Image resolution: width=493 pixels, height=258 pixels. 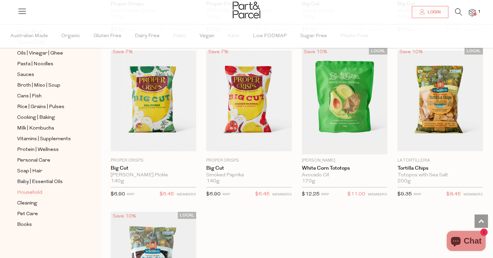 I want to click on a: Broth | Miso | Soup, so click(x=48, y=85).